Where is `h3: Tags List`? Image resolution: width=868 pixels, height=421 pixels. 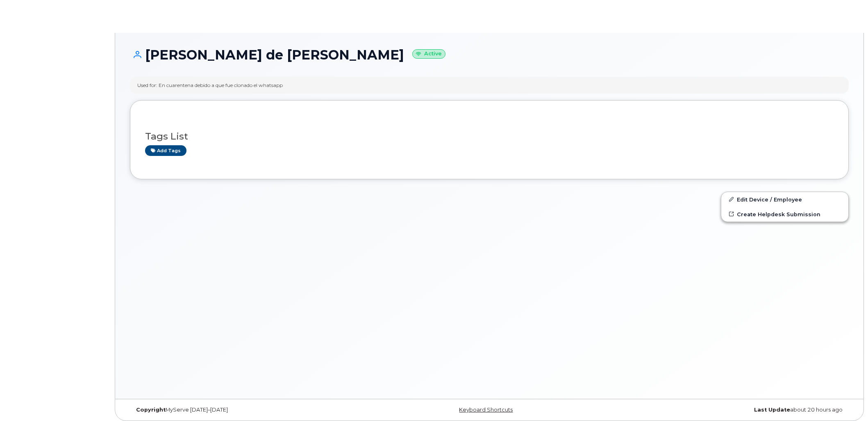 h3: Tags List is located at coordinates (489, 136).